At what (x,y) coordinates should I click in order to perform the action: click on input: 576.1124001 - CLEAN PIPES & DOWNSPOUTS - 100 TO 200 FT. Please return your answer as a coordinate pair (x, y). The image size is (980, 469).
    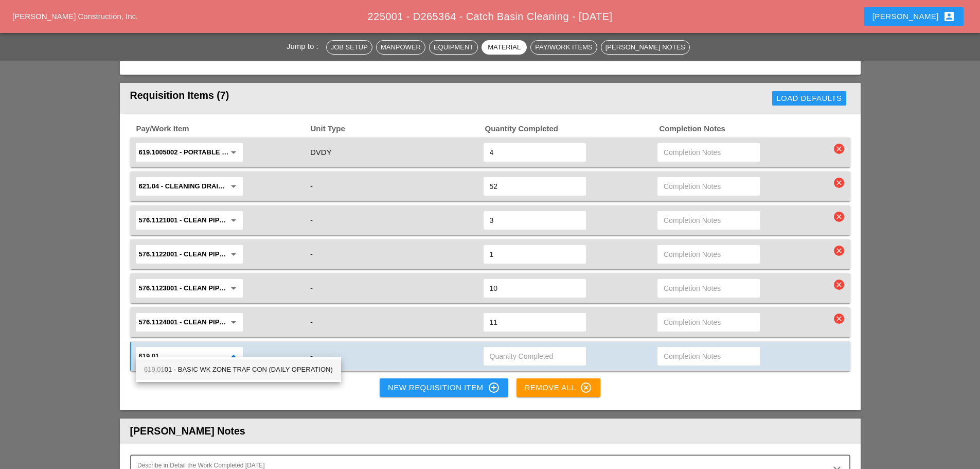
    Looking at the image, I should click on (182, 322).